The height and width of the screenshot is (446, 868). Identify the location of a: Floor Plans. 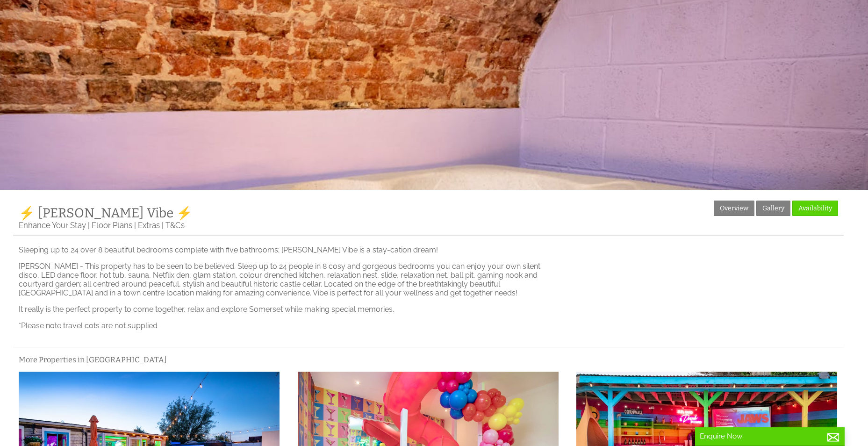
(112, 225).